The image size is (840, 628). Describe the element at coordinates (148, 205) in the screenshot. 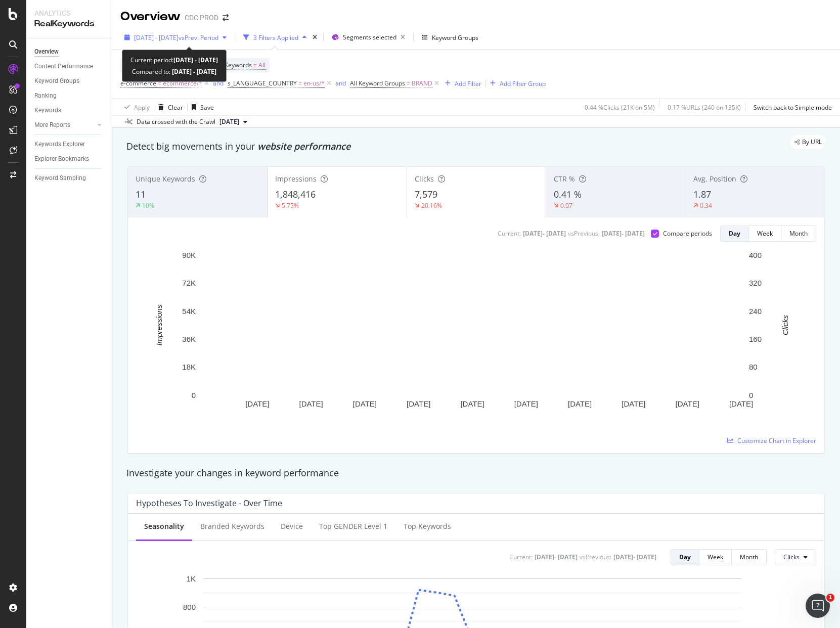

I see `div: 10%` at that location.